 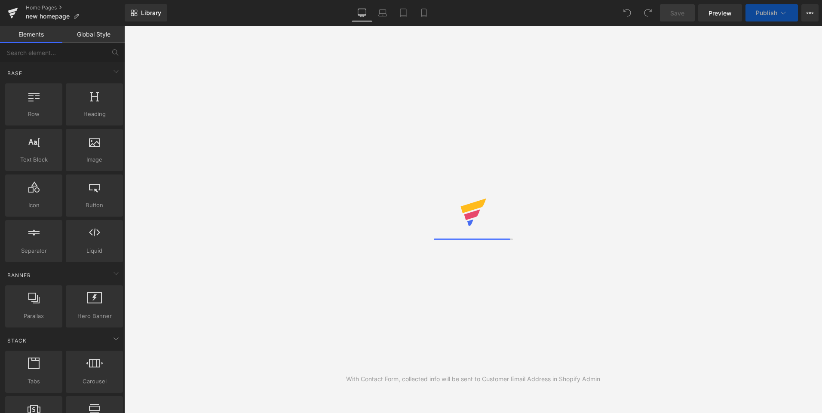 I want to click on span: Separator, so click(x=34, y=251).